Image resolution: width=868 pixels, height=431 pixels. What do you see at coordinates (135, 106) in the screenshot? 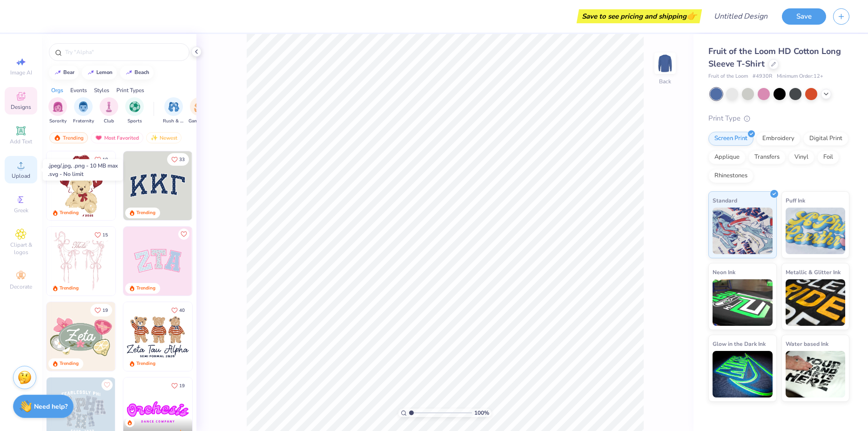
I see `img: Sports Image` at bounding box center [135, 106].